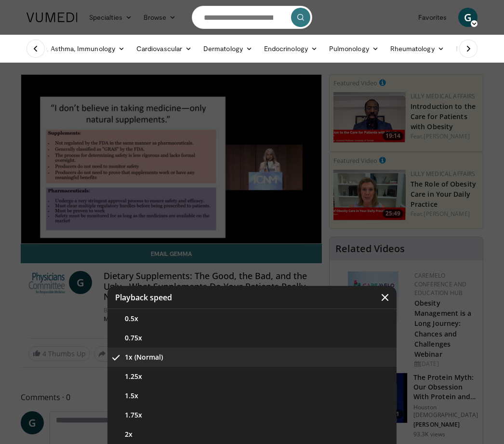 This screenshot has height=444, width=504. I want to click on a: Favorites, so click(432, 18).